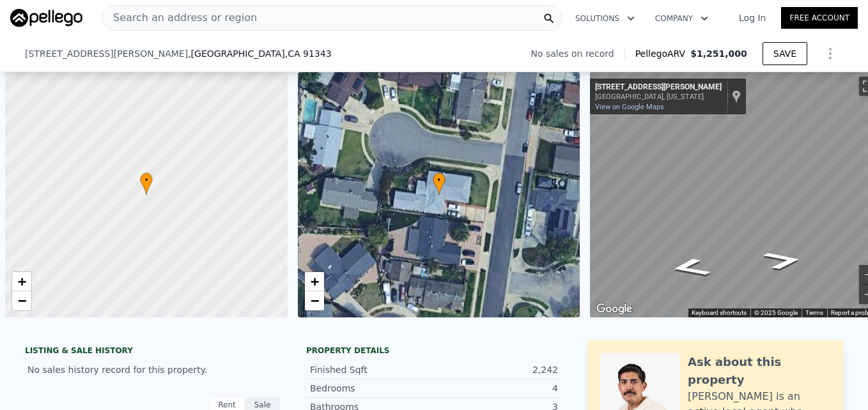  Describe the element at coordinates (152, 352) in the screenshot. I see `div: LISTING & SALE HISTORY` at that location.